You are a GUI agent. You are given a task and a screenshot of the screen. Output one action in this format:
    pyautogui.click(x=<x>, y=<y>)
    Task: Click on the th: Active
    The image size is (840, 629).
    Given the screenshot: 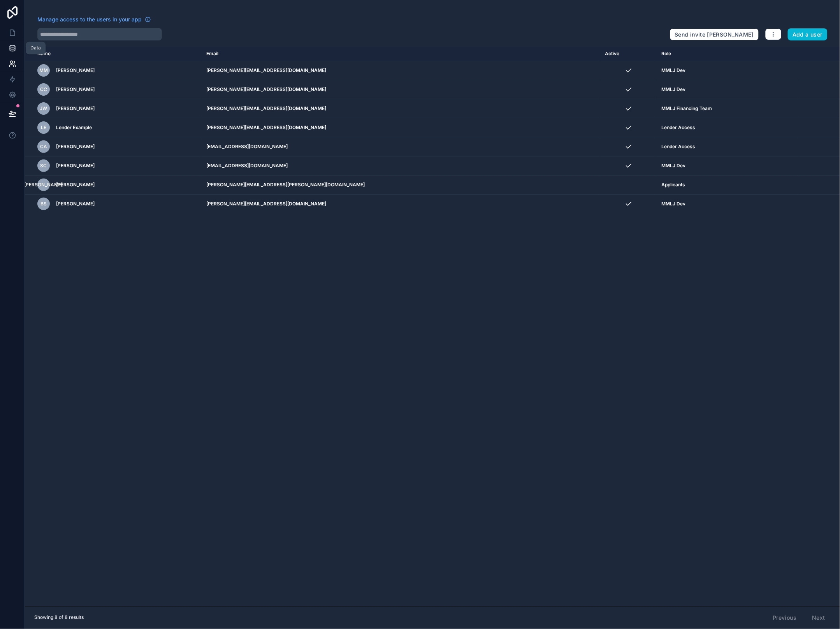 What is the action you would take?
    pyautogui.click(x=628, y=54)
    